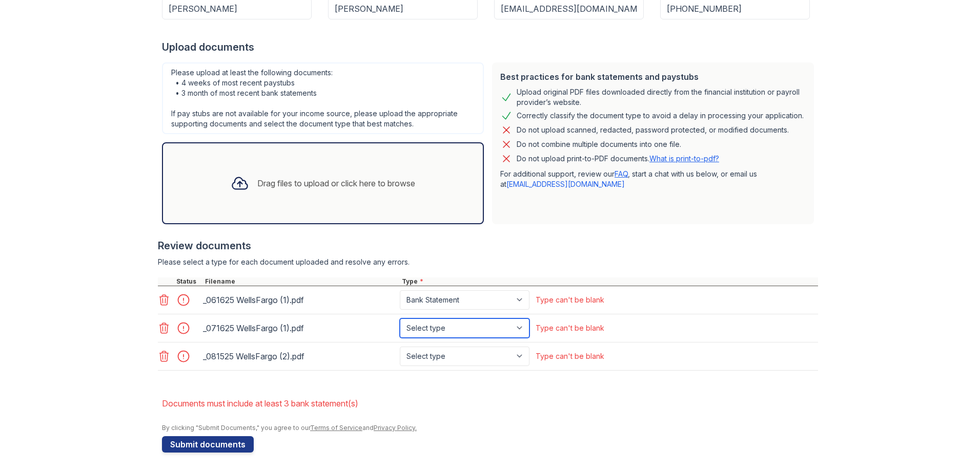  I want to click on li: Documents must include at least 3 bank statement(s), so click(490, 403).